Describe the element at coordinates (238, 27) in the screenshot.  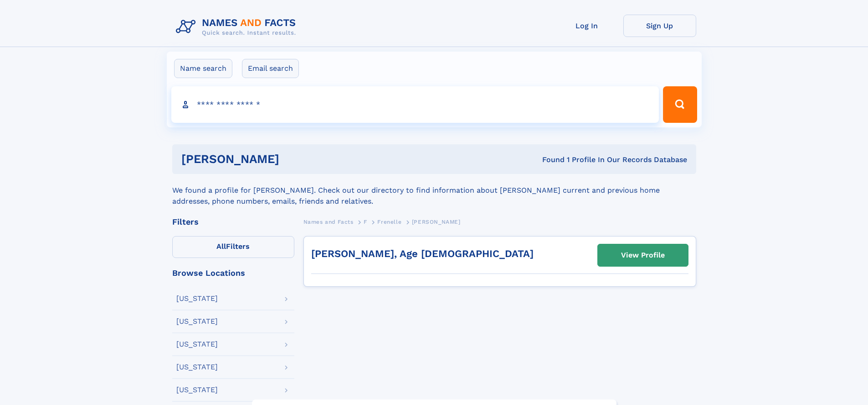
I see `img: Logo Names and Facts` at that location.